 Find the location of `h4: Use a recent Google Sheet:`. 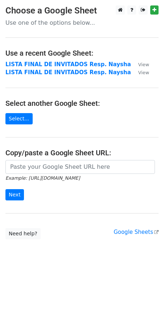

h4: Use a recent Google Sheet: is located at coordinates (82, 53).